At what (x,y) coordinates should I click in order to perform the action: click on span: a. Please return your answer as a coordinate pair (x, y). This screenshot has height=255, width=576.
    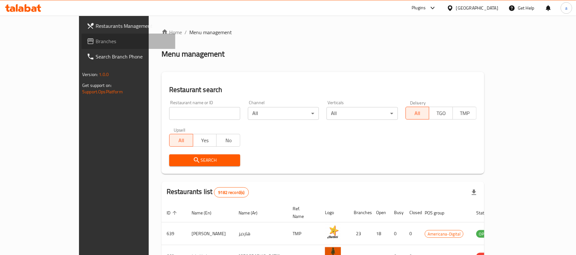
    Looking at the image, I should click on (567, 8).